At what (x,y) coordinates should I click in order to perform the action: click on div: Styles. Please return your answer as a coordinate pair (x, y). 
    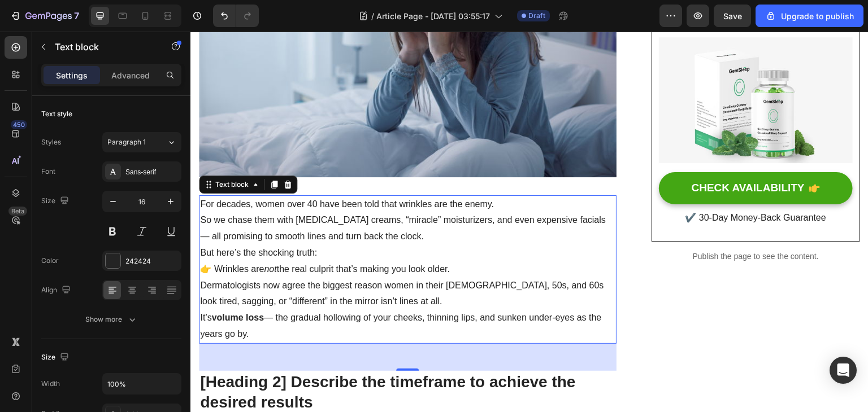
    Looking at the image, I should click on (51, 142).